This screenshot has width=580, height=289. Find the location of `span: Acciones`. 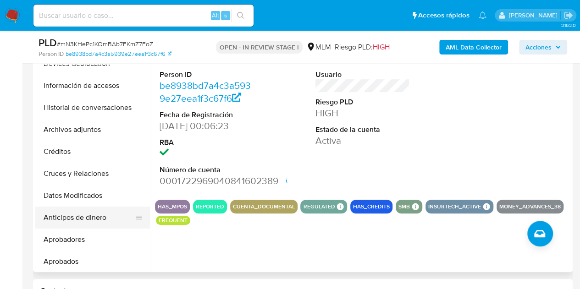

span: Acciones is located at coordinates (538, 47).